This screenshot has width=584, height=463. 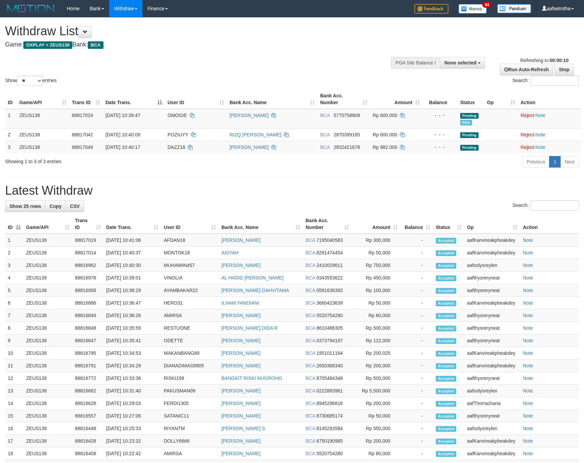 What do you see at coordinates (376, 265) in the screenshot?
I see `td: Rp 750,000` at bounding box center [376, 265].